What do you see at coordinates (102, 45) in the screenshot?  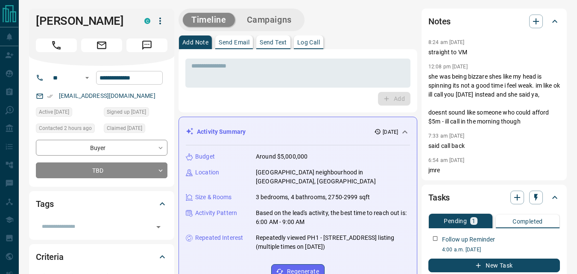 I see `span: Email` at bounding box center [102, 45].